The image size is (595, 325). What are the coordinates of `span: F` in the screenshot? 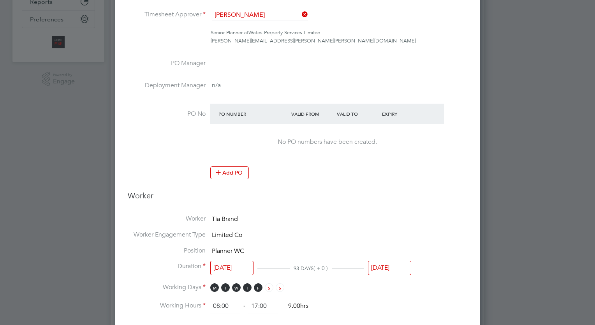 It's located at (258, 287).